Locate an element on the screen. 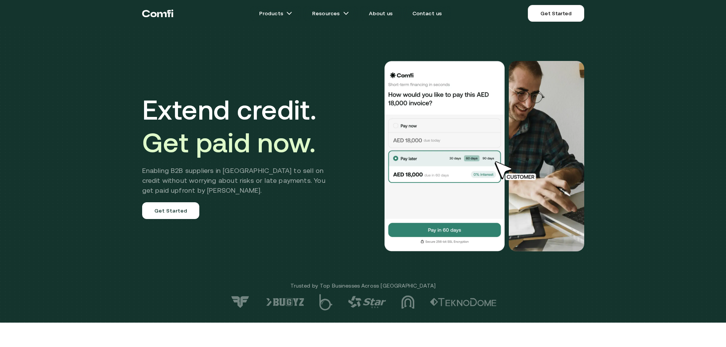  a: About us is located at coordinates (381, 13).